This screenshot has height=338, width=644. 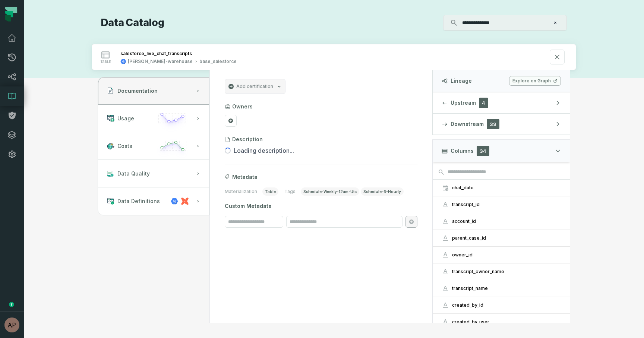 What do you see at coordinates (507, 188) in the screenshot?
I see `div: chat_date` at bounding box center [507, 188].